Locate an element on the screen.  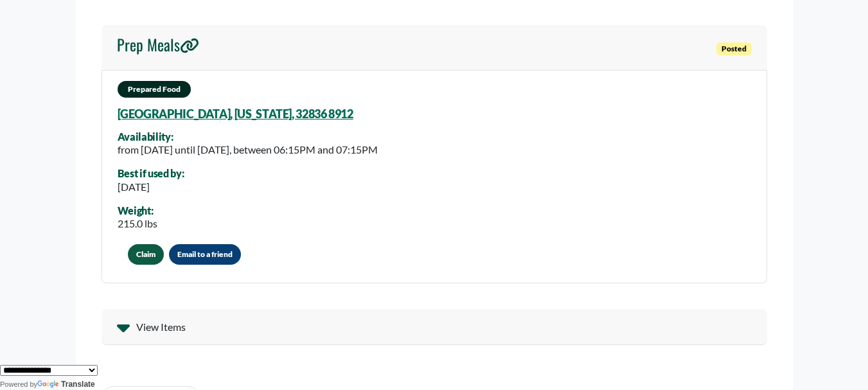
div: Weight: is located at coordinates (138, 211).